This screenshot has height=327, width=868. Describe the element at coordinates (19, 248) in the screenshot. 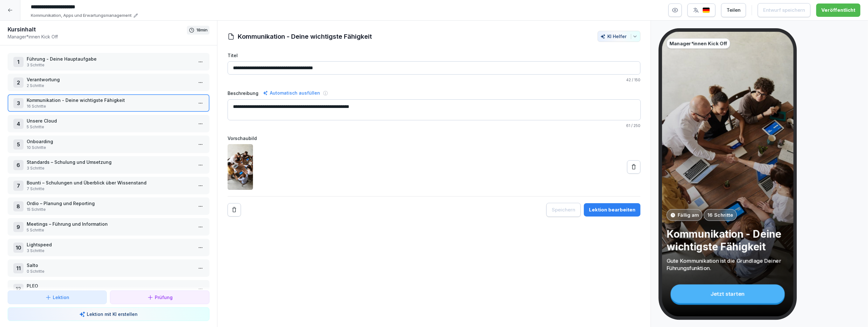

I see `div: 10` at that location.